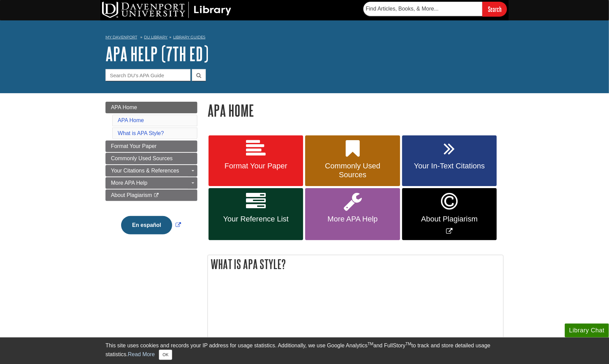  What do you see at coordinates (449, 166) in the screenshot?
I see `span: Your In-Text Citations` at bounding box center [449, 166].